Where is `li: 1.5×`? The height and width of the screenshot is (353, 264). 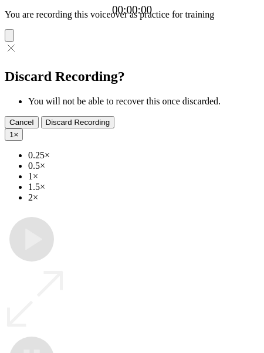 li: 1.5× is located at coordinates (143, 187).